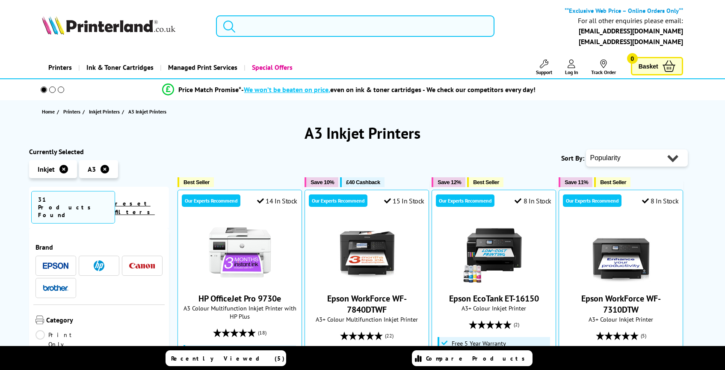 This screenshot has height=370, width=725. I want to click on img: HP OfficeJet Pro 9730e, so click(240, 252).